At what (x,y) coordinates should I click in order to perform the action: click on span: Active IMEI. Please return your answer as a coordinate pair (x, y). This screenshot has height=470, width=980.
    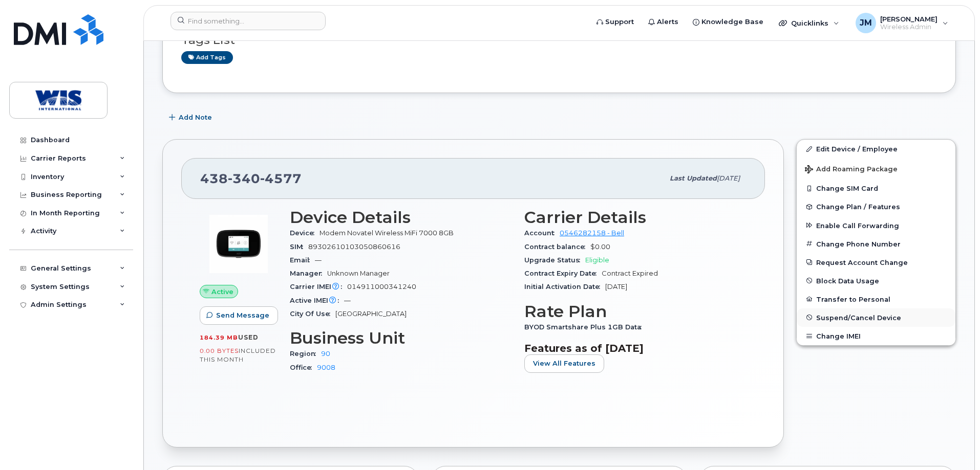
    Looking at the image, I should click on (317, 300).